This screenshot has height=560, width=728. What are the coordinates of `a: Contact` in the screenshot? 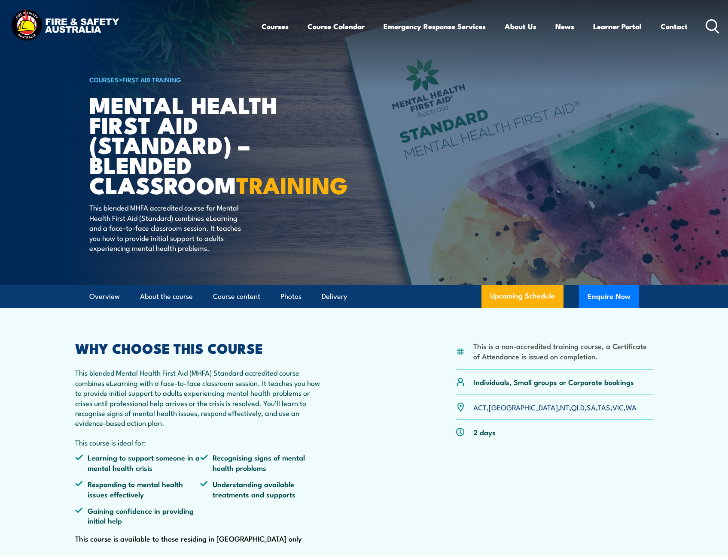 It's located at (674, 26).